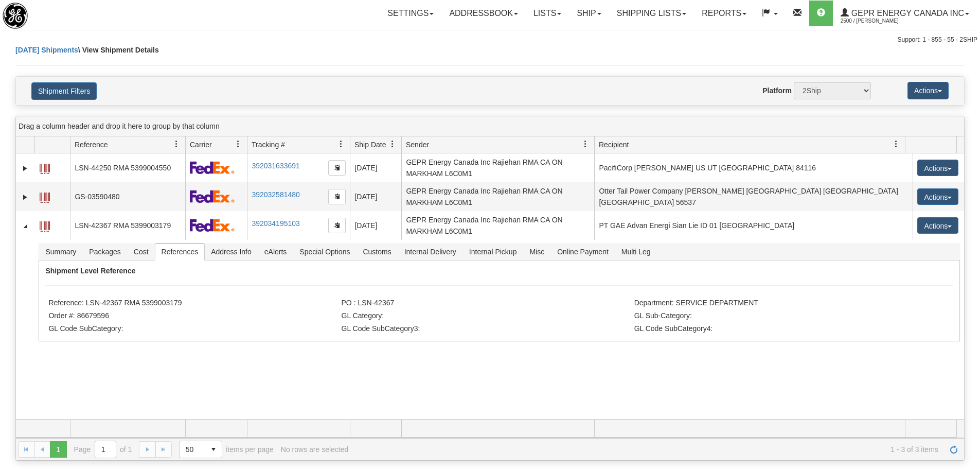 The image size is (980, 469). Describe the element at coordinates (376, 251) in the screenshot. I see `span: Customs` at that location.